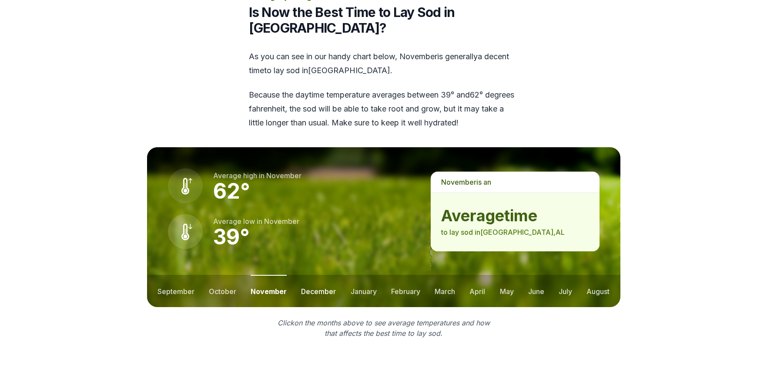  What do you see at coordinates (515, 215) in the screenshot?
I see `strong: average time` at bounding box center [515, 215].